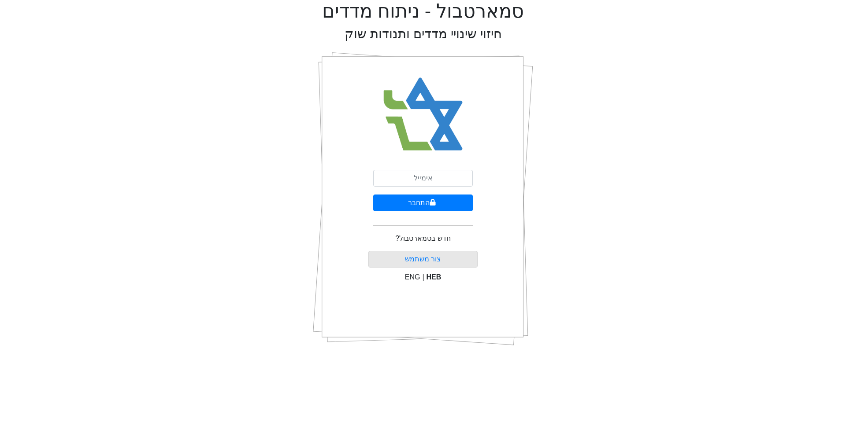  Describe the element at coordinates (412, 277) in the screenshot. I see `span: ENG` at that location.